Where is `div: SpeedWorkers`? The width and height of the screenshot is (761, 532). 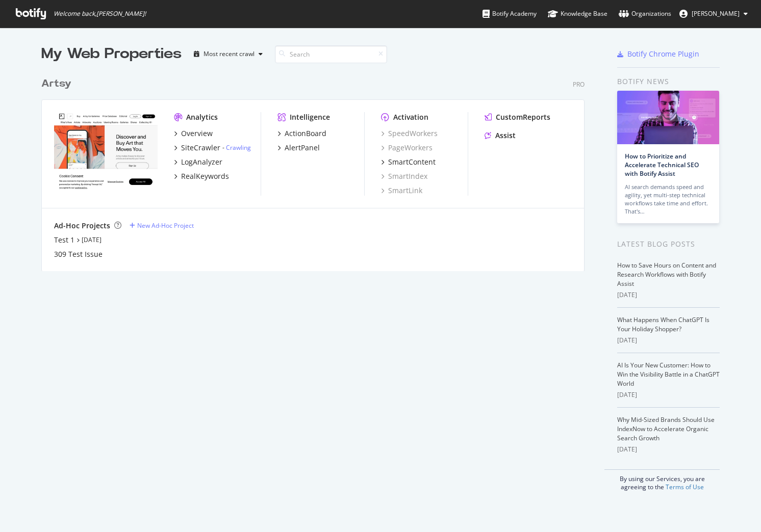 div: SpeedWorkers is located at coordinates (409, 134).